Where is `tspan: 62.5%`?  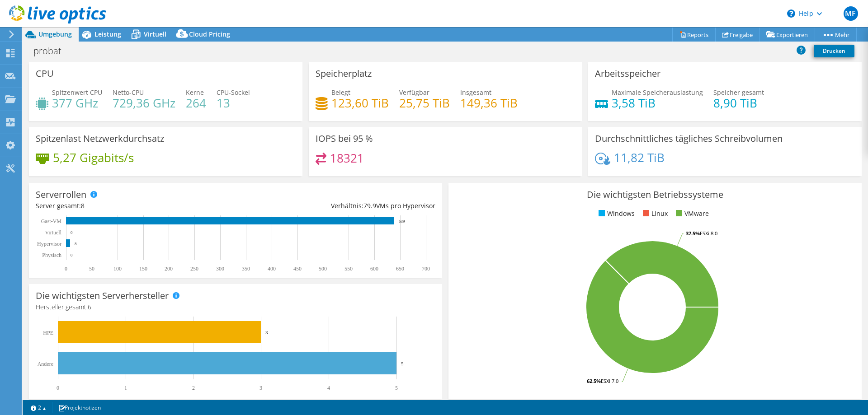
tspan: 62.5% is located at coordinates (594, 381).